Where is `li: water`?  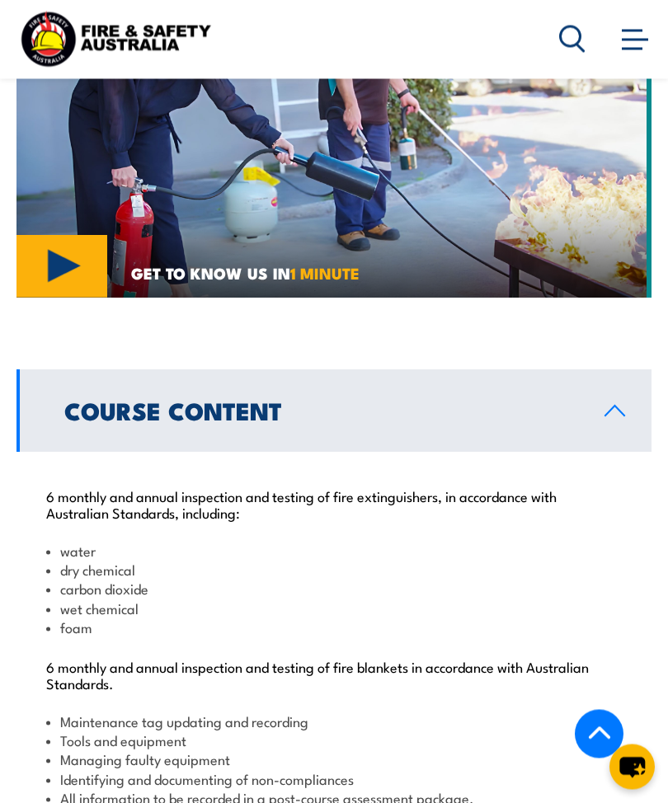
li: water is located at coordinates (334, 551).